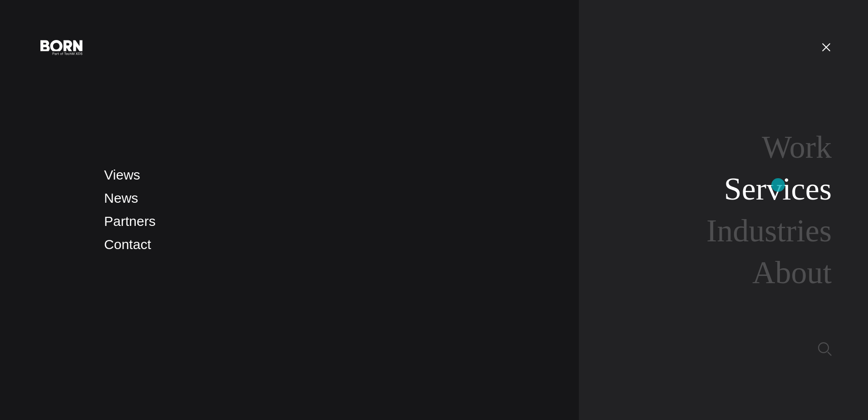 This screenshot has width=868, height=420. I want to click on a: News, so click(120, 197).